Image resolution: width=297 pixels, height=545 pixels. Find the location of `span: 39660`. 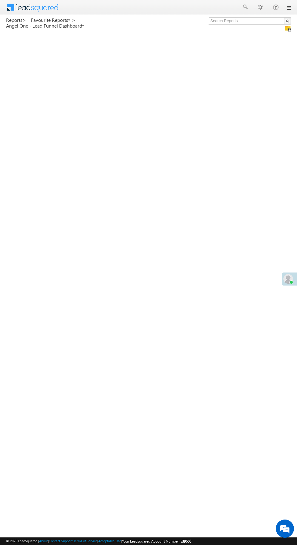

span: 39660 is located at coordinates (187, 541).